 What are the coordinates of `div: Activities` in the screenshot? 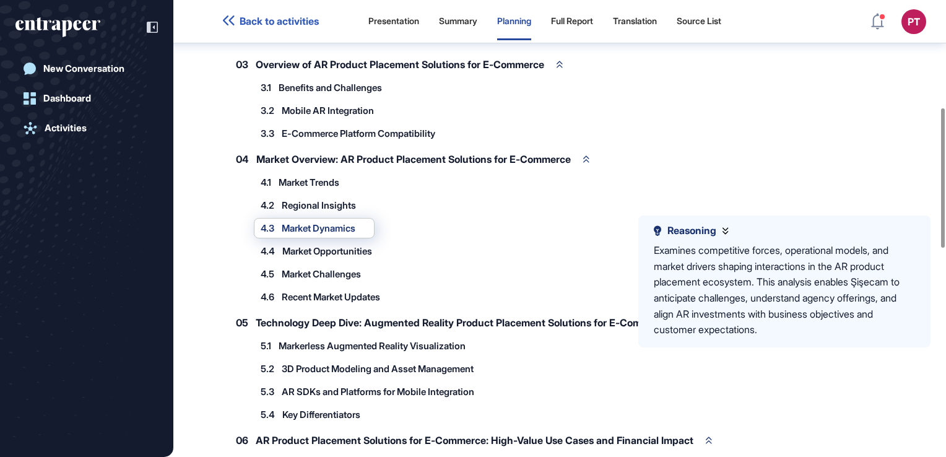 It's located at (66, 128).